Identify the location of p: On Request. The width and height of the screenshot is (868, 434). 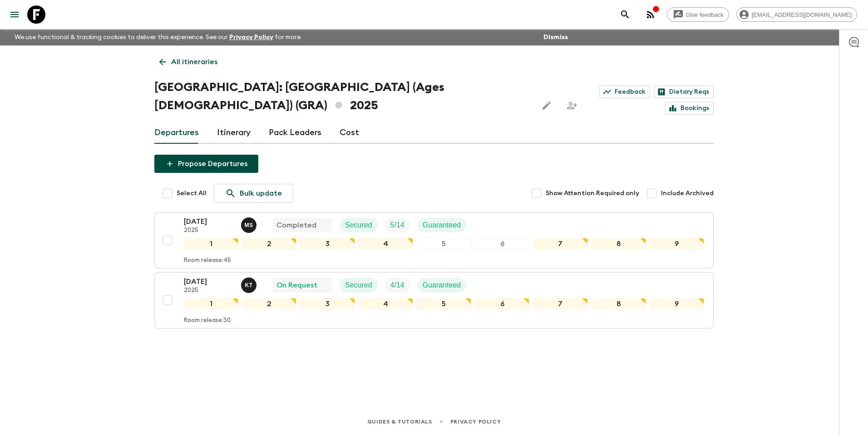
(297, 285).